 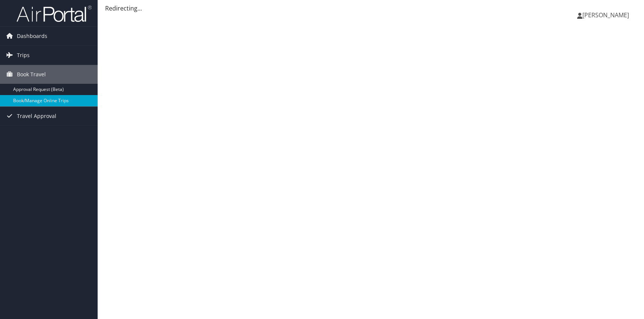 What do you see at coordinates (54, 14) in the screenshot?
I see `img: airportal-logo.png` at bounding box center [54, 14].